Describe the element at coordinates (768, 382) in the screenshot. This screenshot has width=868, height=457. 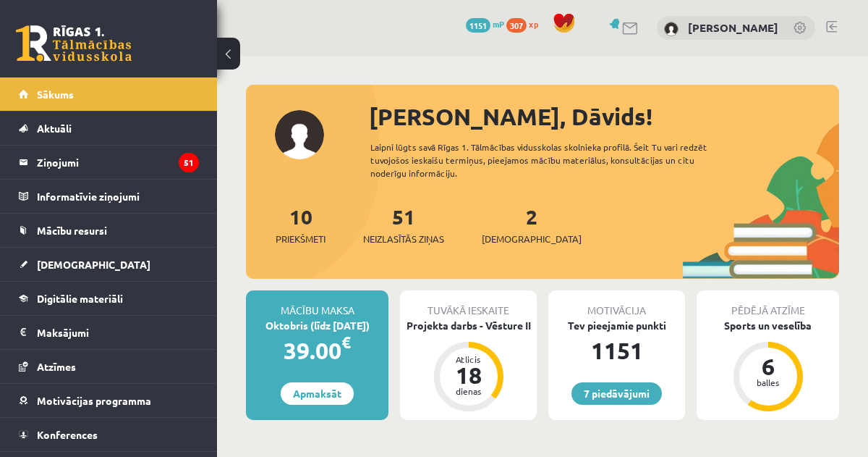
I see `div: balles` at that location.